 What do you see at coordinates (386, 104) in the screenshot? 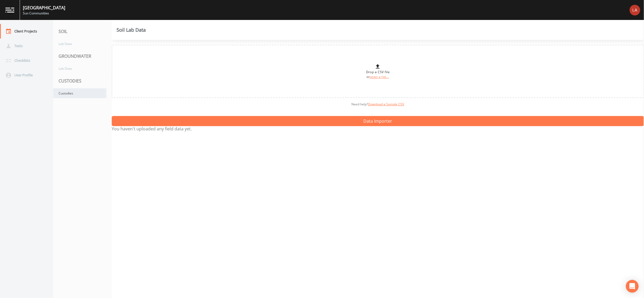
I see `a: Download a Sample CSV` at bounding box center [386, 104].